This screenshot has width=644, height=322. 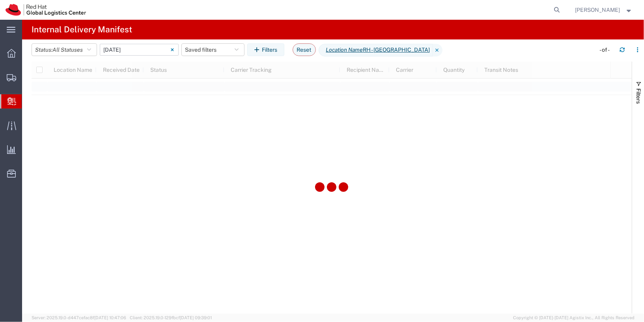 I want to click on span: Filters, so click(x=638, y=96).